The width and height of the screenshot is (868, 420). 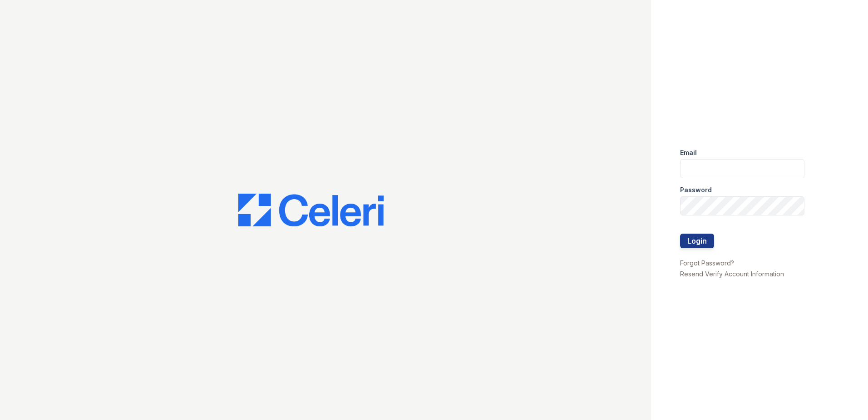 I want to click on a: Resend Verify Account Information, so click(x=732, y=274).